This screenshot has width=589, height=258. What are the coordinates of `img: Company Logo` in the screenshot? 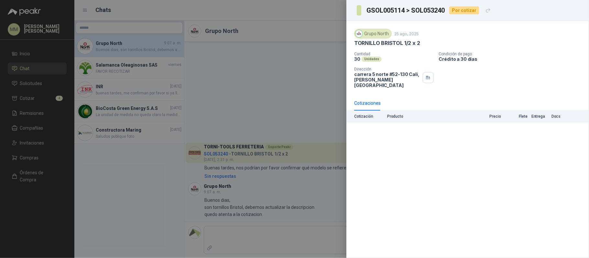 It's located at (359, 34).